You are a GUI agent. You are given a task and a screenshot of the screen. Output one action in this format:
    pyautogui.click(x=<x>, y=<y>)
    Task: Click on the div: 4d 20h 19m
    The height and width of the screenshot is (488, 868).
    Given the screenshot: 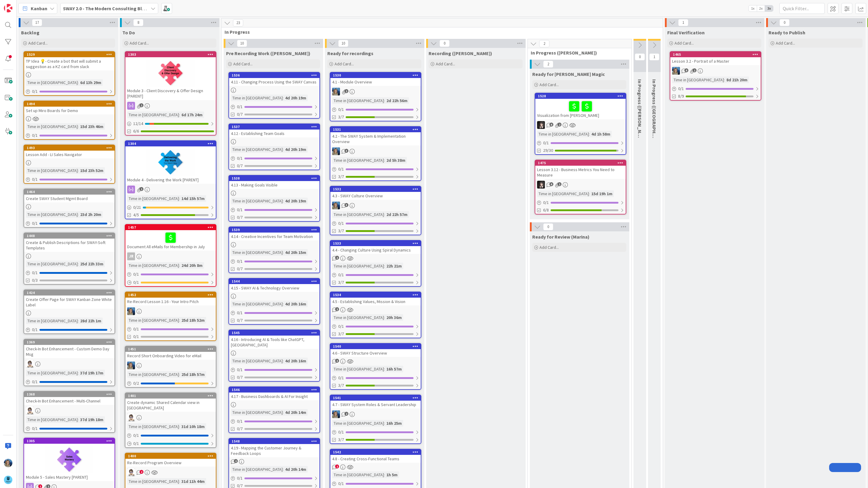 What is the action you would take?
    pyautogui.click(x=296, y=98)
    